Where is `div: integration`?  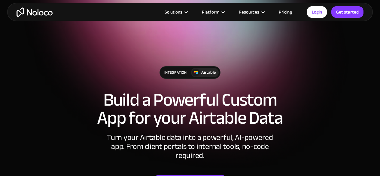
div: integration is located at coordinates (175, 72).